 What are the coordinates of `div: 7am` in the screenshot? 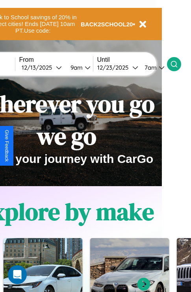 It's located at (150, 67).